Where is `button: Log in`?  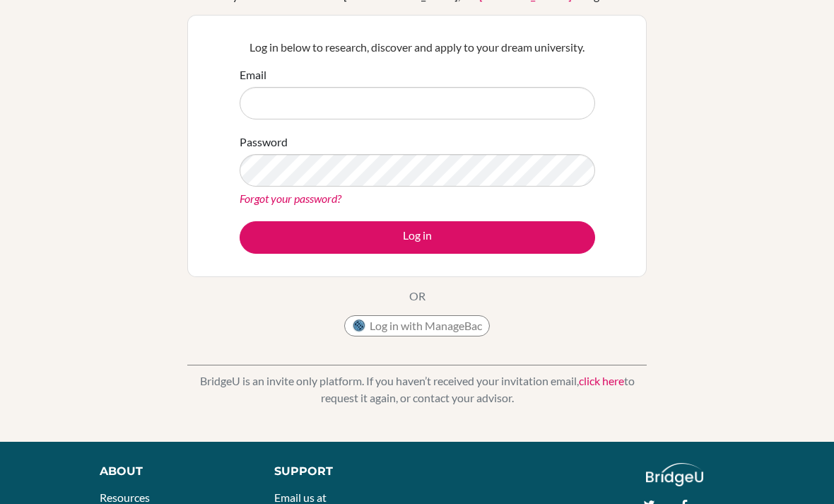 button: Log in is located at coordinates (417, 237).